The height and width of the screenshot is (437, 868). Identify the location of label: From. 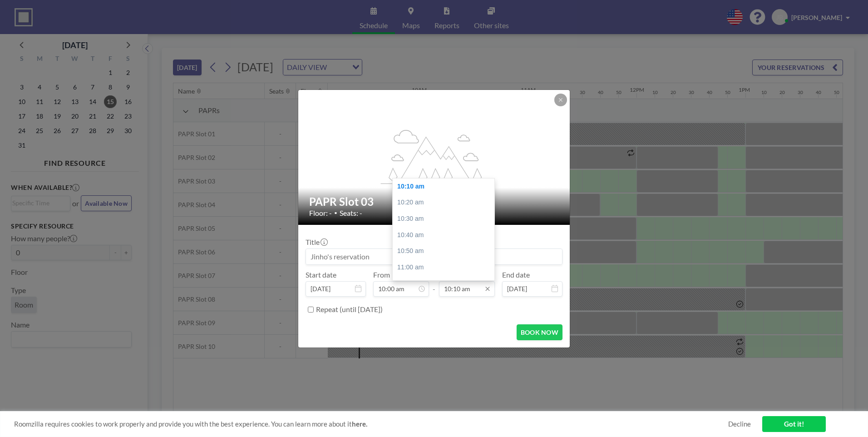
(382, 275).